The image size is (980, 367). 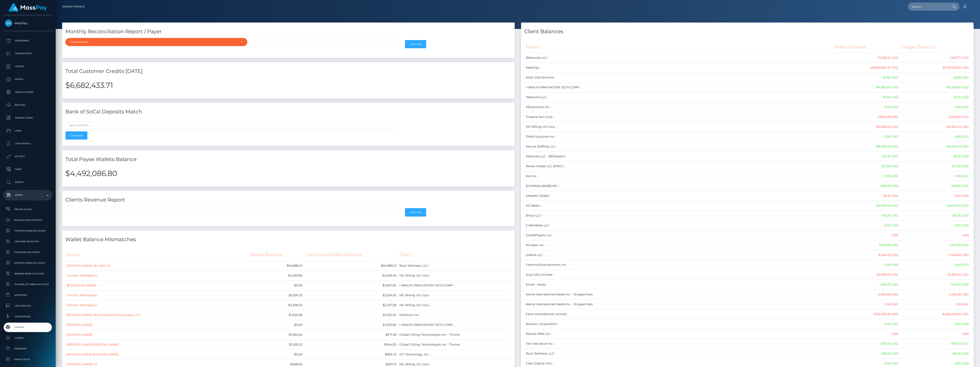 I want to click on span: Payer Logos, so click(x=28, y=359).